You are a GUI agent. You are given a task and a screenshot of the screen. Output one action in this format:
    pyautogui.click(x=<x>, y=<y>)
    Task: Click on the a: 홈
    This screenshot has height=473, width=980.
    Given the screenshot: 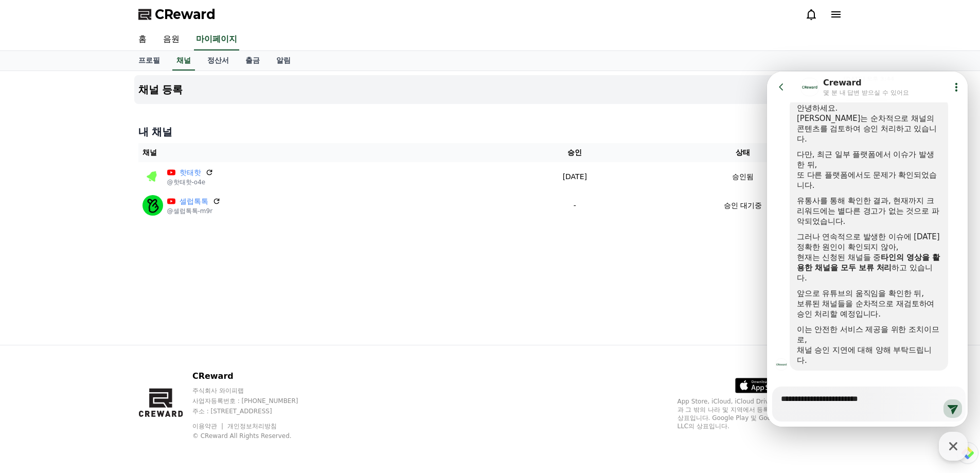 What is the action you would take?
    pyautogui.click(x=143, y=39)
    